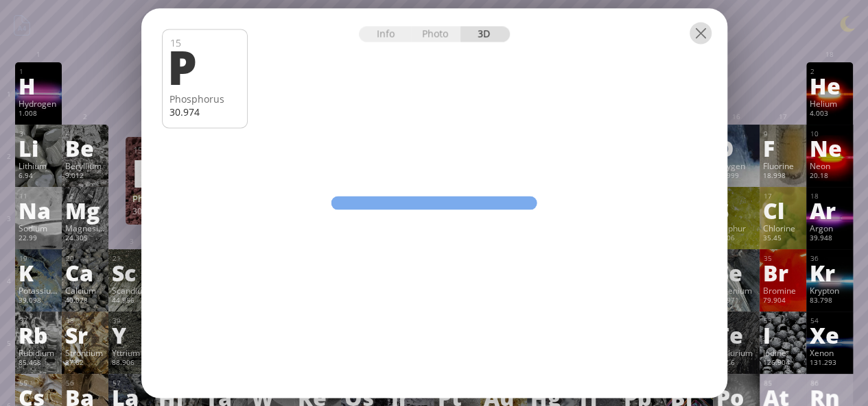 Image resolution: width=868 pixels, height=406 pixels. Describe the element at coordinates (131, 383) in the screenshot. I see `div: 57` at that location.